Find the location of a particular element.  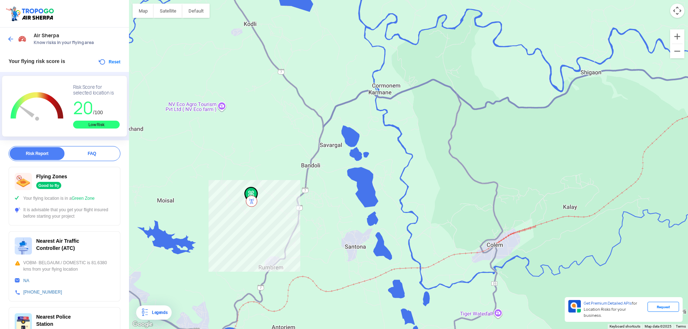

div: Good to fly is located at coordinates (49, 186).